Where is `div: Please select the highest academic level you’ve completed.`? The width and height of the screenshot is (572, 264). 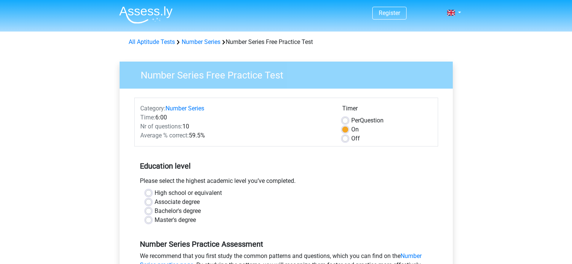 div: Please select the highest academic level you’ve completed. is located at coordinates (286, 183).